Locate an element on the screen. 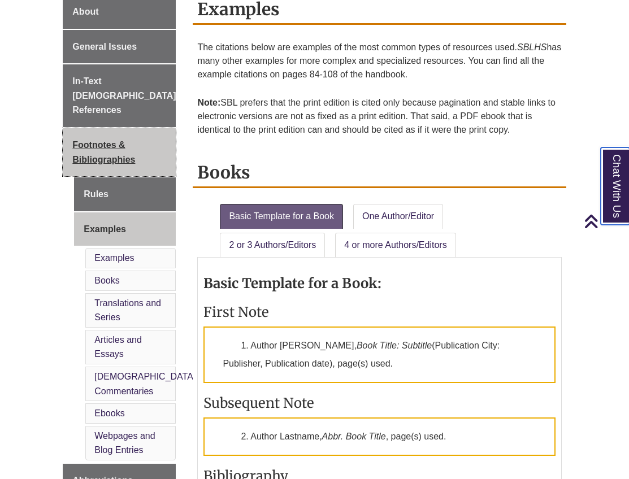  p: 2. Author Lastname, , page(s) used. is located at coordinates (379, 437).